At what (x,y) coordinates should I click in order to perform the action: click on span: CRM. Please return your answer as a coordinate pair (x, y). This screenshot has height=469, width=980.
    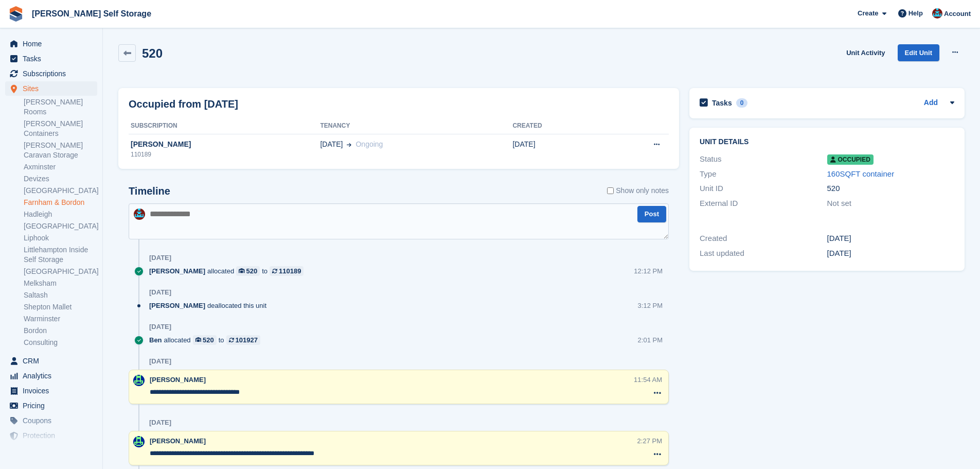
    Looking at the image, I should click on (54, 361).